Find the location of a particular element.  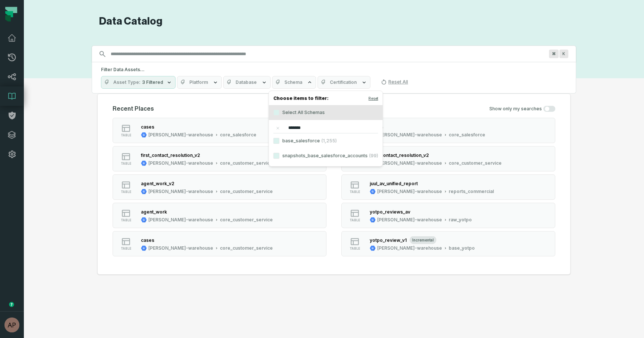

span: (99) is located at coordinates (374, 156).